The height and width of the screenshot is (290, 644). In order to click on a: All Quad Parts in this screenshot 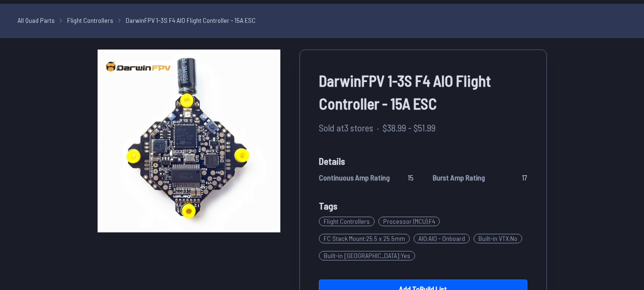, I will do `click(36, 20)`.